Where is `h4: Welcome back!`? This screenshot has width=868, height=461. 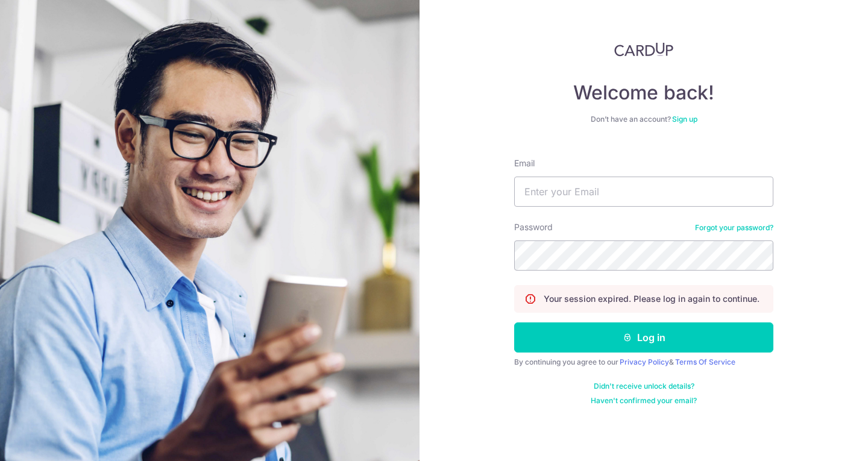 h4: Welcome back! is located at coordinates (644, 93).